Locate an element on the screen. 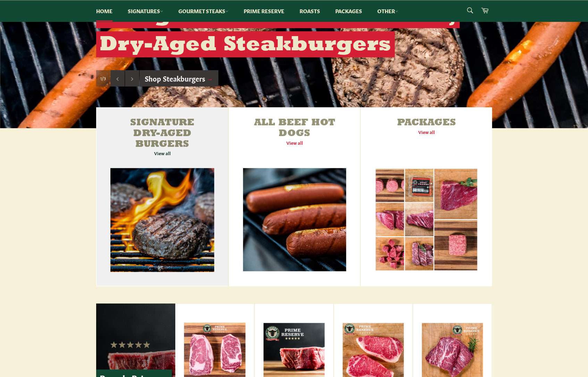 The image size is (588, 377). button: Next slide is located at coordinates (132, 78).